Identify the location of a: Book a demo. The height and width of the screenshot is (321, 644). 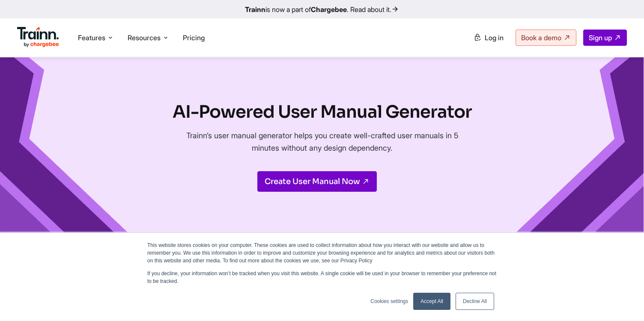
(546, 38).